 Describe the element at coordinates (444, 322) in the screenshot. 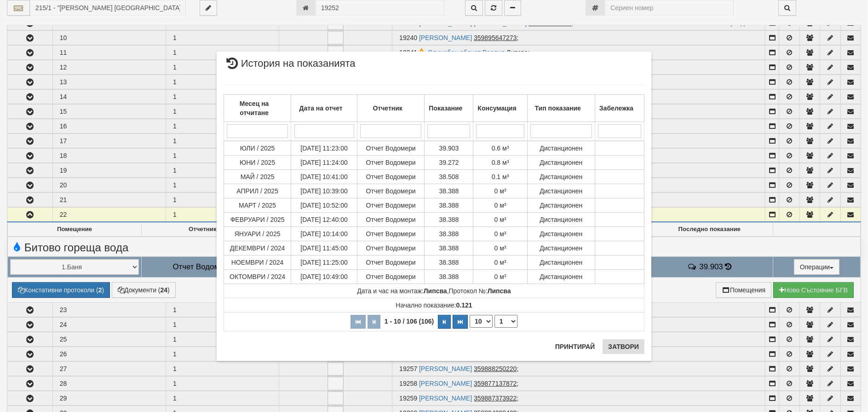

I see `button: Следваща страница` at that location.